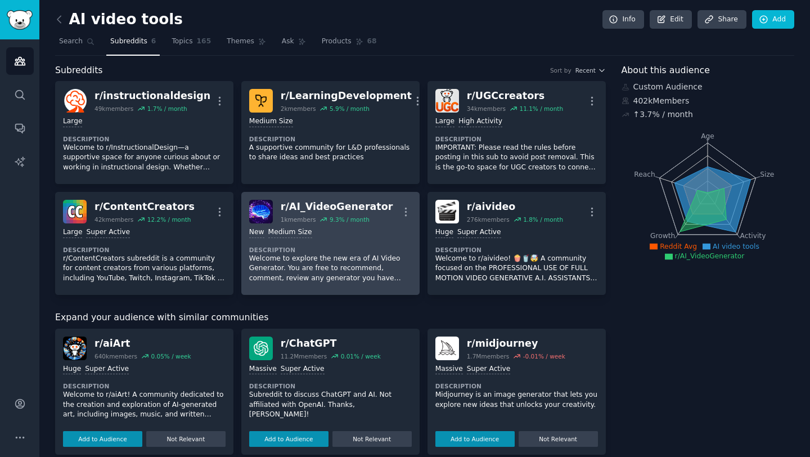 The image size is (810, 457). Describe the element at coordinates (330, 268) in the screenshot. I see `p: Welcome to explore the new era of AI Video Generator. You are free to recommend, comment, review ...` at that location.